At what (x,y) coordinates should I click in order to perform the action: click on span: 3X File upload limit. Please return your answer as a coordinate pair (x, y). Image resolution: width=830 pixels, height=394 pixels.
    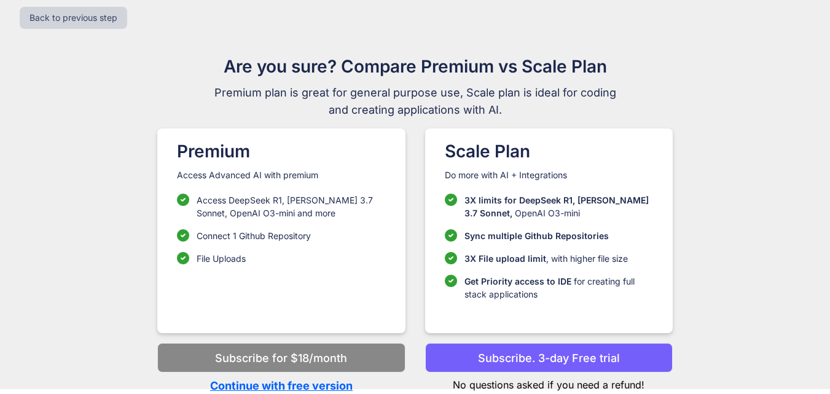
    Looking at the image, I should click on (505, 258).